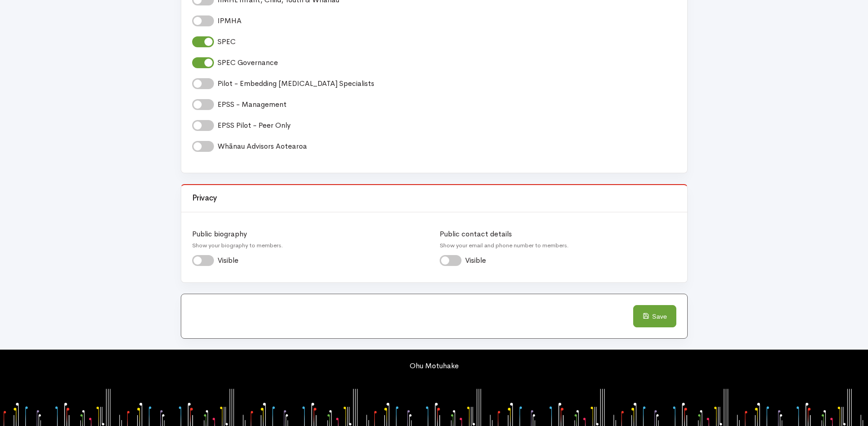 The image size is (868, 426). What do you see at coordinates (233, 21) in the screenshot?
I see `label: IPMHA` at bounding box center [233, 21].